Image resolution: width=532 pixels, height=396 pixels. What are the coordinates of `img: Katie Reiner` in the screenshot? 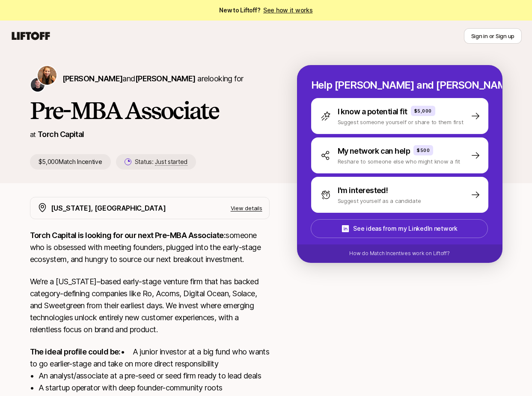 It's located at (47, 76).